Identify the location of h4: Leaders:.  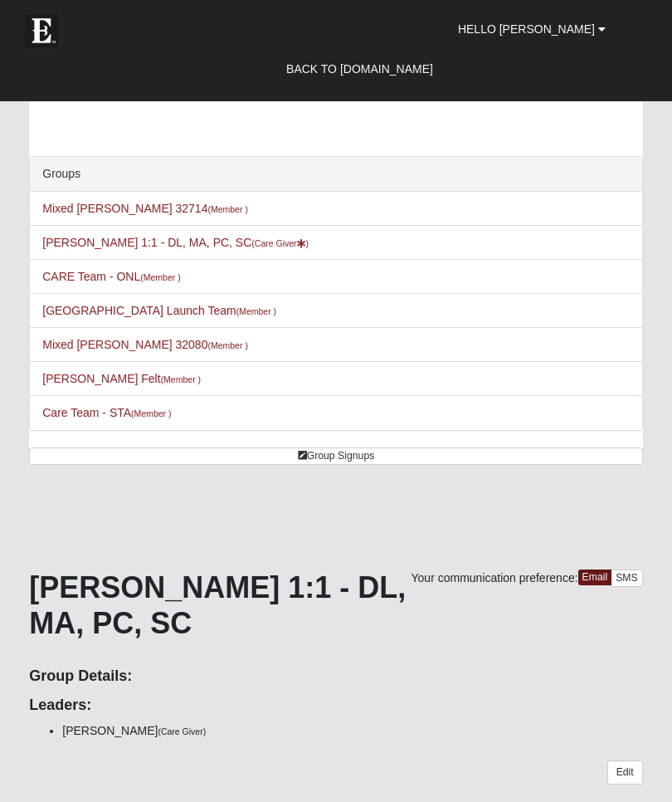
(336, 705).